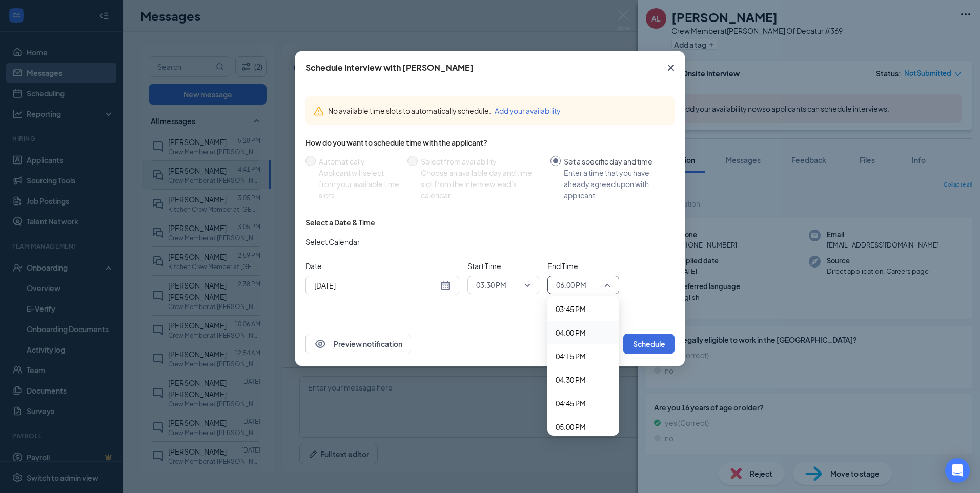  I want to click on span: 04:00 PM, so click(571, 333).